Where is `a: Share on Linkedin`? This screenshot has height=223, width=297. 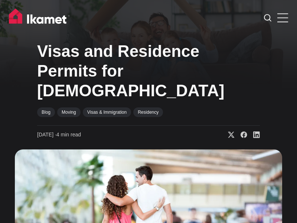
a: Share on Linkedin is located at coordinates (254, 135).